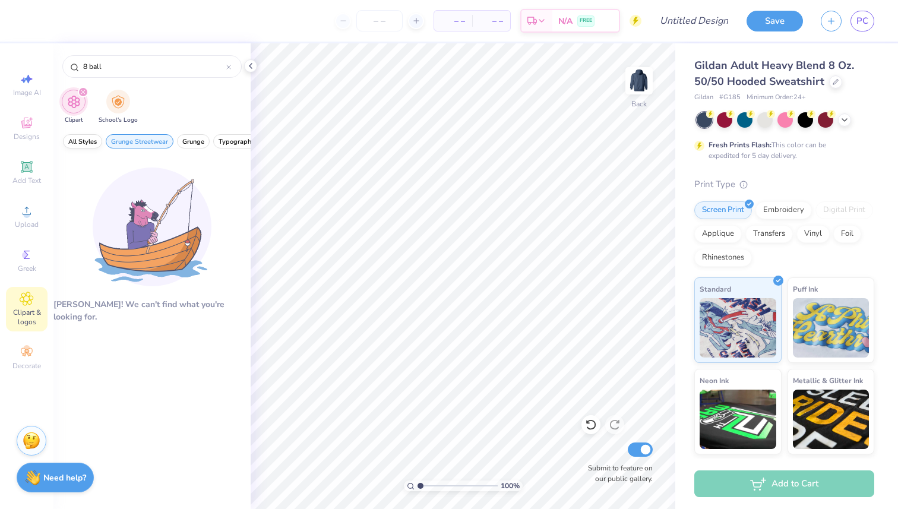 Image resolution: width=898 pixels, height=509 pixels. What do you see at coordinates (828, 380) in the screenshot?
I see `span: Metallic & Glitter Ink` at bounding box center [828, 380].